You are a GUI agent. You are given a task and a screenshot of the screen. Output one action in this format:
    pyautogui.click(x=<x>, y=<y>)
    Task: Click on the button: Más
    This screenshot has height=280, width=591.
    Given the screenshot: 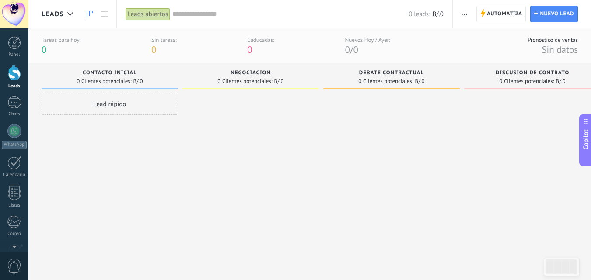 What is the action you would take?
    pyautogui.click(x=464, y=14)
    